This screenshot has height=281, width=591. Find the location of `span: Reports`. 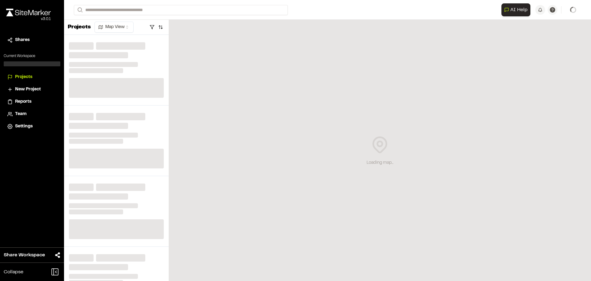

span: Reports is located at coordinates (23, 102).